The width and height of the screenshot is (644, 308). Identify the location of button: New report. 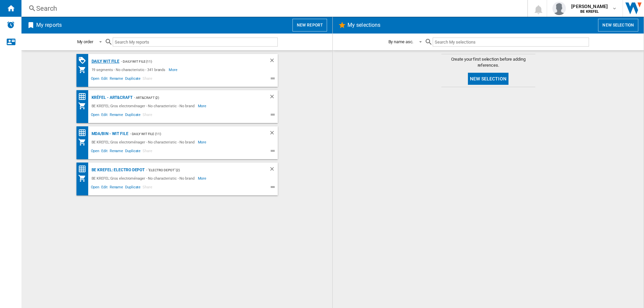
(309, 25).